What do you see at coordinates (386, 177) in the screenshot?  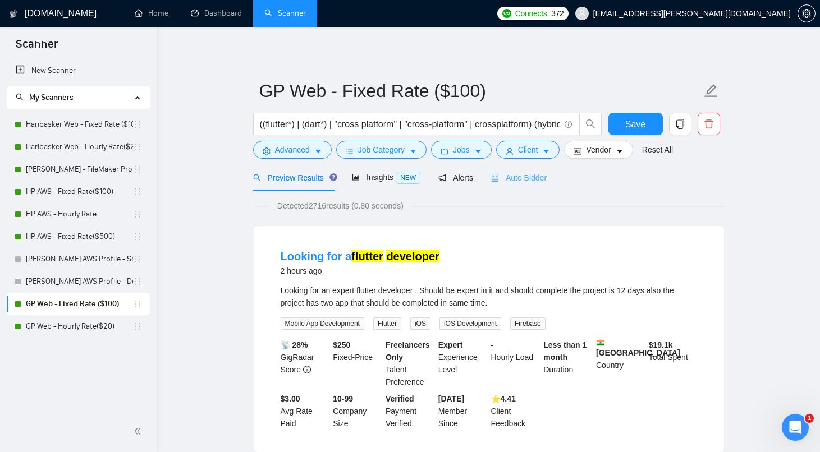 I see `span: Insights` at bounding box center [386, 177].